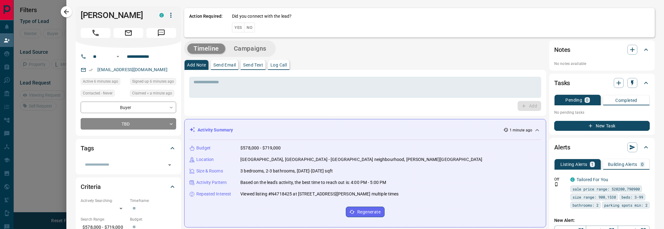 This screenshot has height=229, width=664. I want to click on p: No pending tasks, so click(602, 112).